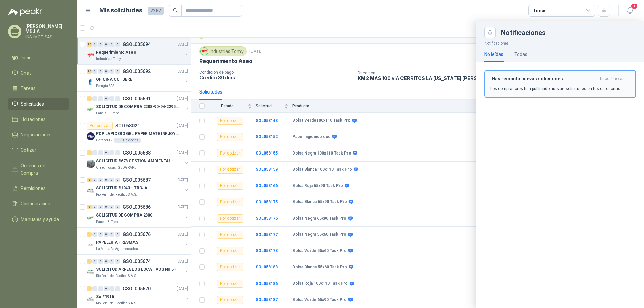 The image size is (644, 308). What do you see at coordinates (32, 104) in the screenshot?
I see `span: Solicitudes` at bounding box center [32, 104].